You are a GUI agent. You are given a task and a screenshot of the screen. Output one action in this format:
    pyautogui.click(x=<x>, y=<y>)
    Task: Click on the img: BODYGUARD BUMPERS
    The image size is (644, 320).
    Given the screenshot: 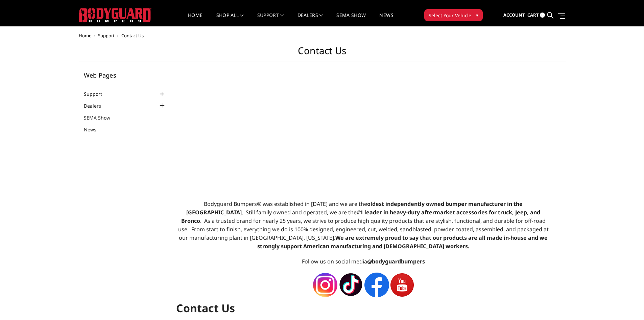 What is the action you would take?
    pyautogui.click(x=115, y=15)
    